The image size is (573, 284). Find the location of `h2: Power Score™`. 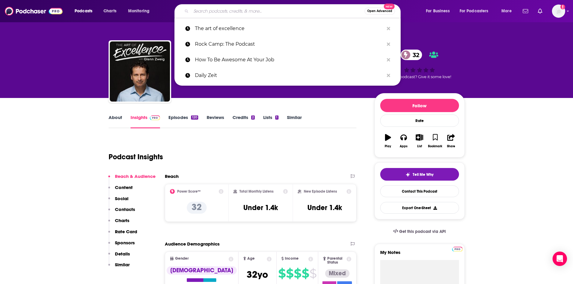

h2: Power Score™ is located at coordinates (189, 192).